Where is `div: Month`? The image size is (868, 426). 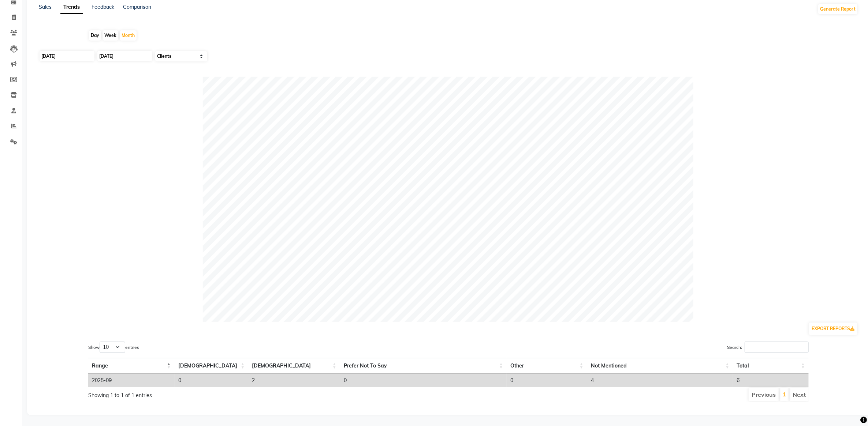
div: Month is located at coordinates (128, 35).